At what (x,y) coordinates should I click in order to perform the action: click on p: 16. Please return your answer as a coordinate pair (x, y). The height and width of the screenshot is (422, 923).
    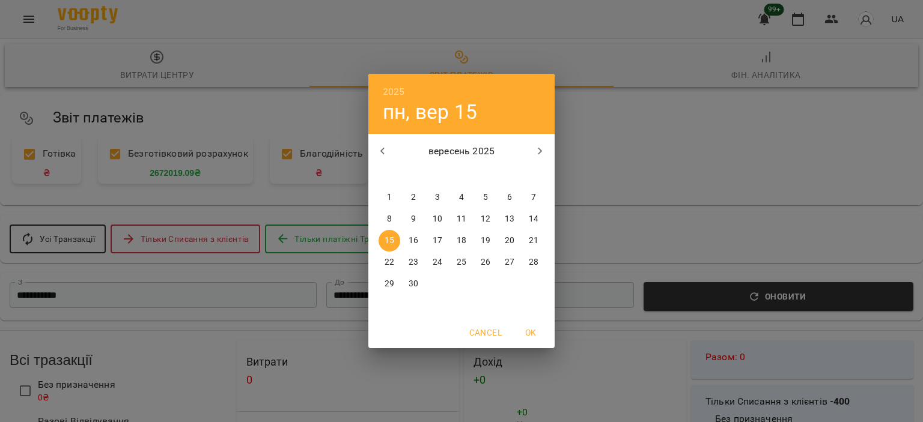
    Looking at the image, I should click on (413, 241).